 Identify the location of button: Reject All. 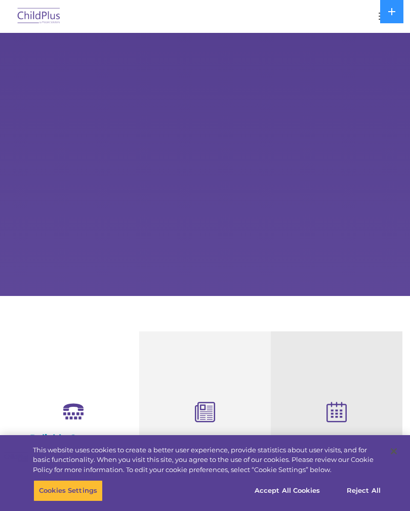
(363, 491).